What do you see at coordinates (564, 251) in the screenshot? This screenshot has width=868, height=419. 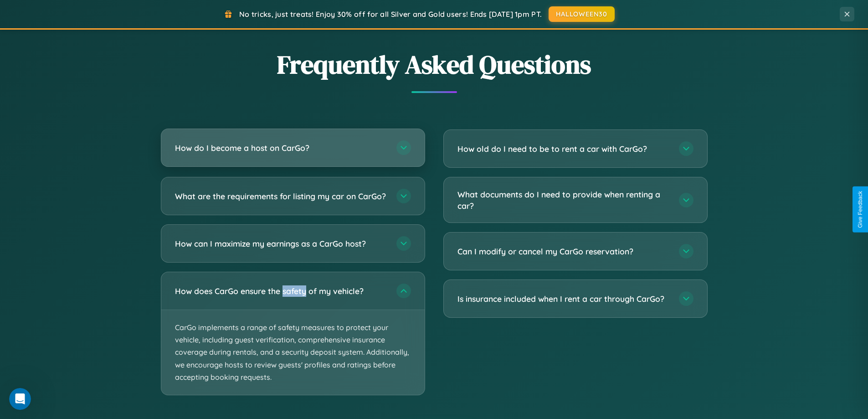 I see `h3: Can I modify or cancel my CarGo reservation?` at bounding box center [564, 251].